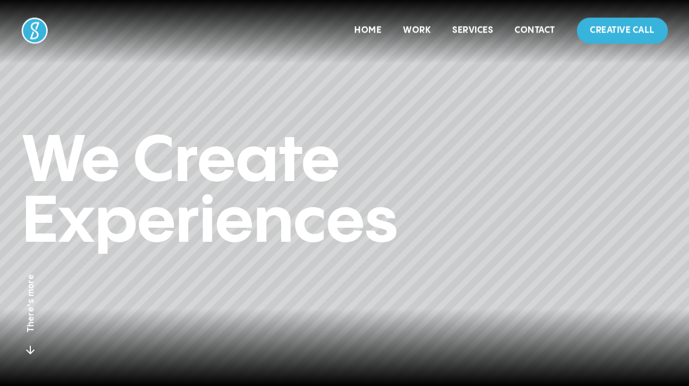 The image size is (689, 386). Describe the element at coordinates (622, 31) in the screenshot. I see `p: Creative Call` at that location.